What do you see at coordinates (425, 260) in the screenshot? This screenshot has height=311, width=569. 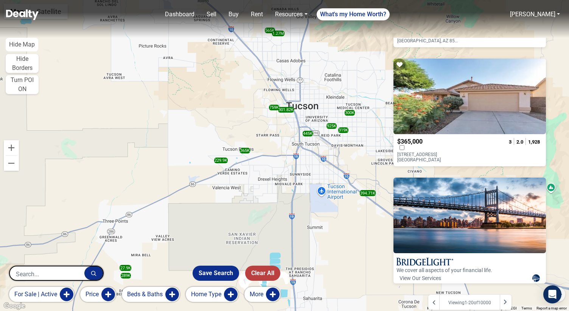 I see `img: New York City Bridge` at bounding box center [425, 260].